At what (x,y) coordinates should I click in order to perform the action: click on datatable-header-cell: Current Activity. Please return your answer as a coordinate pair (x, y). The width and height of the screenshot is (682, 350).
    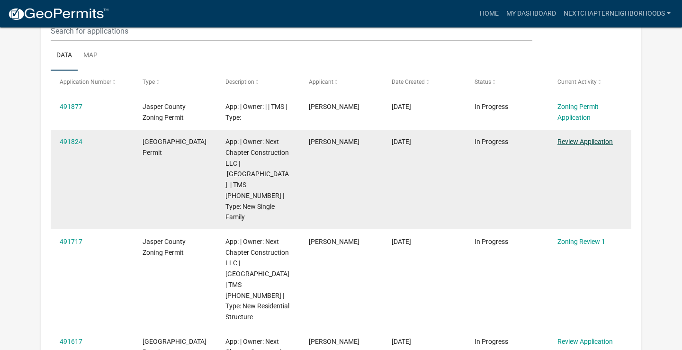
    Looking at the image, I should click on (589, 82).